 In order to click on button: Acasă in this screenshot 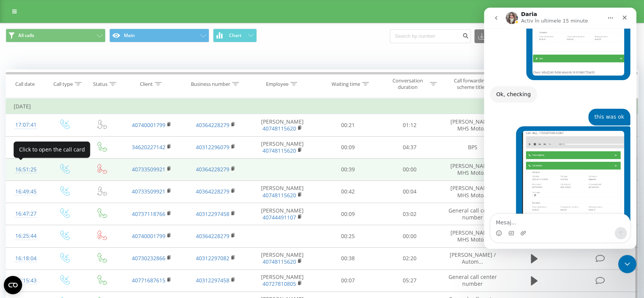, I will do `click(127, 11)`.